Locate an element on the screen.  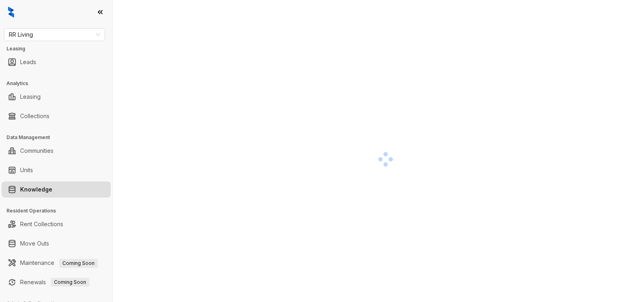
a: Communities is located at coordinates (37, 150).